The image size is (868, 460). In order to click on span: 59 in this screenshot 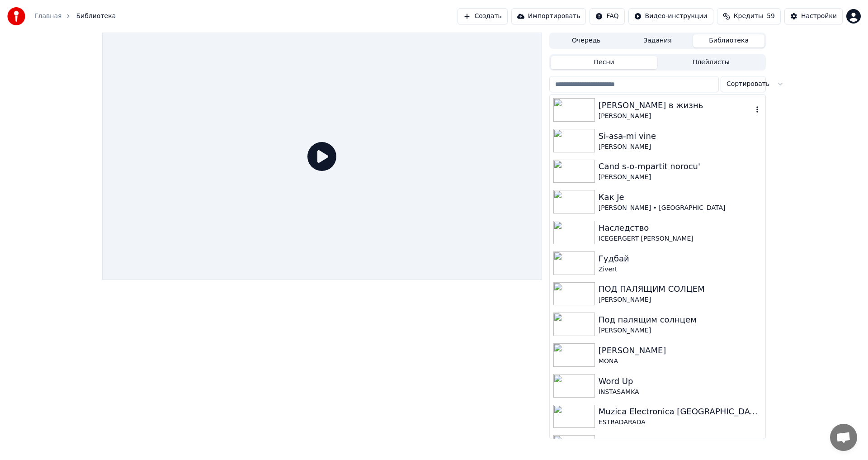, I will do `click(770, 16)`.